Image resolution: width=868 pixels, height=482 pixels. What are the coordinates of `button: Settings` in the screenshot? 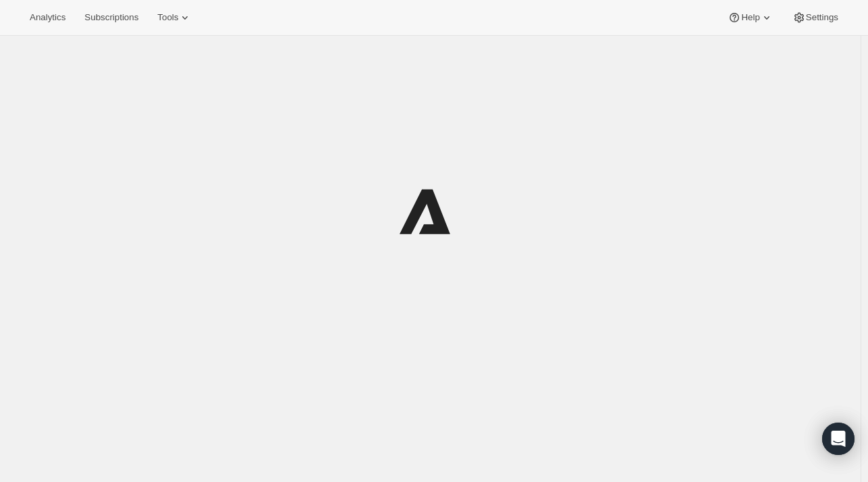 It's located at (815, 18).